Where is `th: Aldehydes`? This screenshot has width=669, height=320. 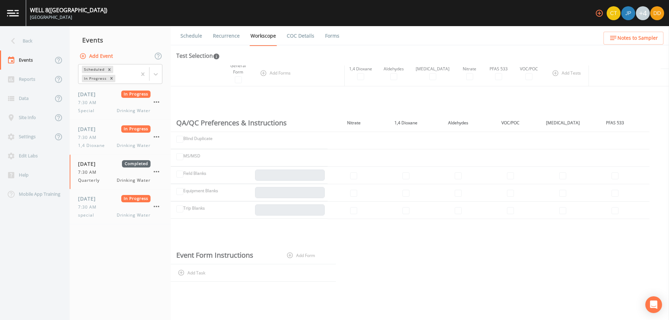 th: Aldehydes is located at coordinates (458, 123).